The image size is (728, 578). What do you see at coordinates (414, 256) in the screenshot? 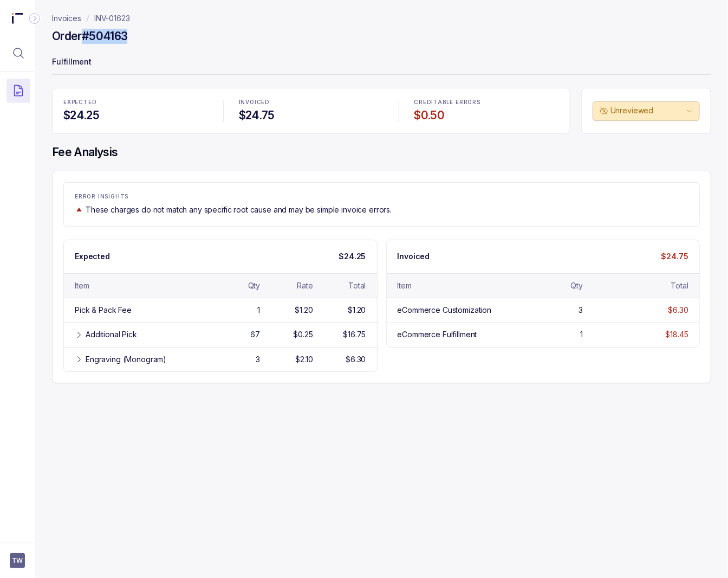
I see `p: Invoiced` at bounding box center [414, 256].